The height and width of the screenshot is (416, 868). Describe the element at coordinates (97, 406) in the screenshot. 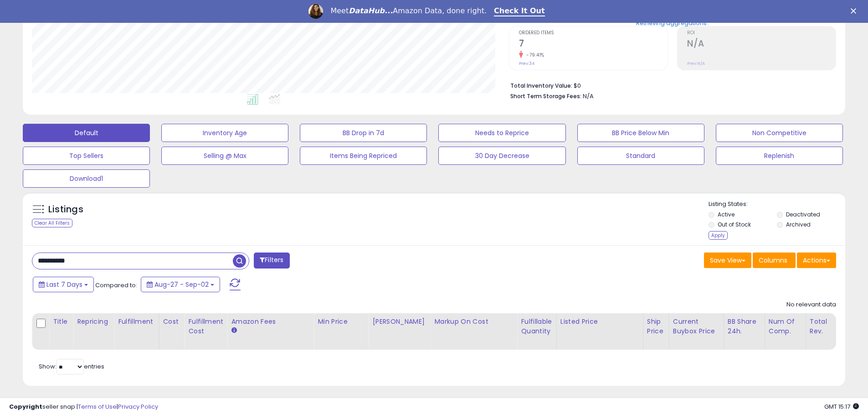

I see `a: Terms of Use` at that location.